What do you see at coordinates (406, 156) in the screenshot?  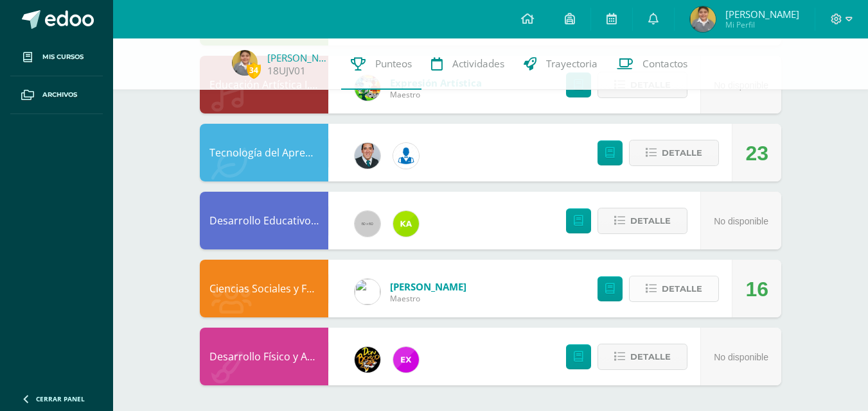 I see `img: 6ed6846fa57649245178fca9fc9a58dd.png` at bounding box center [406, 156].